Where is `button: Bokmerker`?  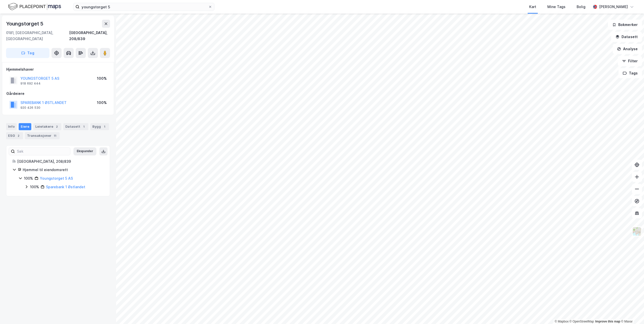
button: Bokmerker is located at coordinates (625, 25).